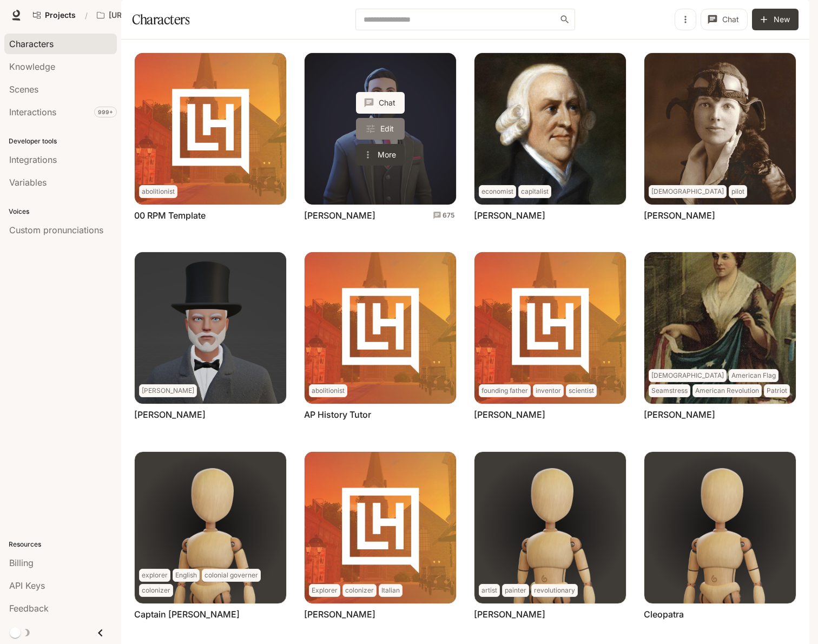 This screenshot has height=644, width=818. What do you see at coordinates (60, 15) in the screenshot?
I see `span: Projects` at bounding box center [60, 15].